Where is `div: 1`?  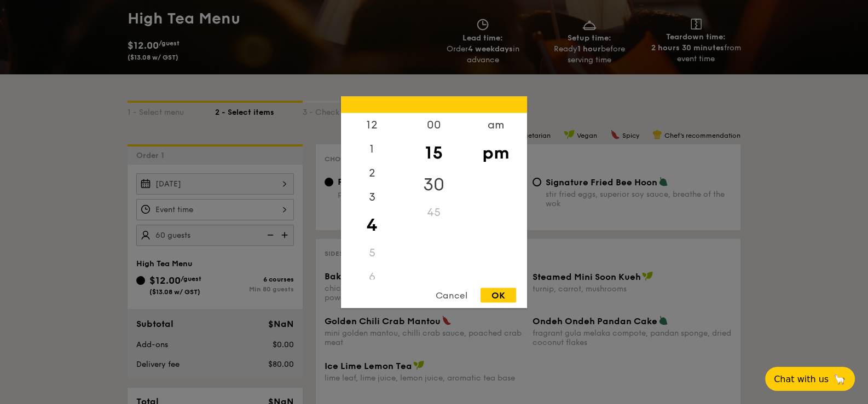
div: 1 is located at coordinates (372, 149).